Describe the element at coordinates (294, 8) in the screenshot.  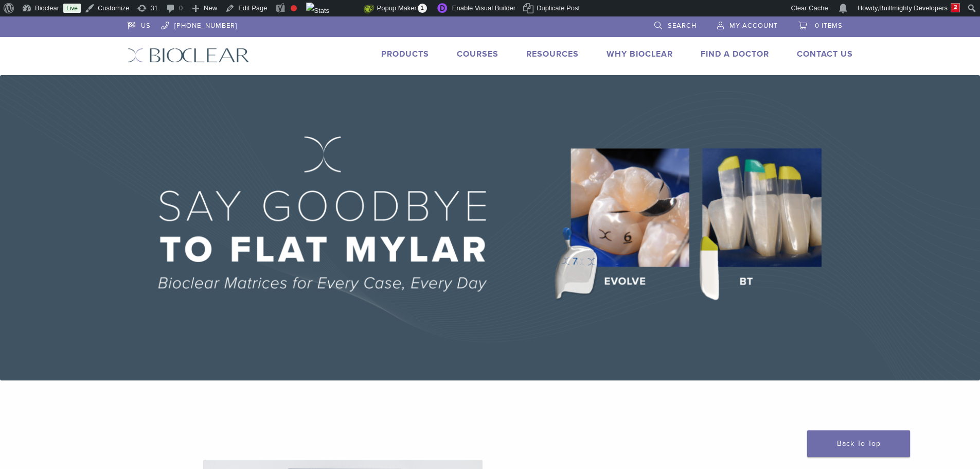
I see `div: Focus keyphrase not set` at that location.